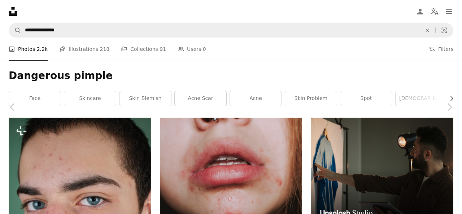 This screenshot has width=462, height=214. Describe the element at coordinates (90, 99) in the screenshot. I see `a: skincare` at that location.